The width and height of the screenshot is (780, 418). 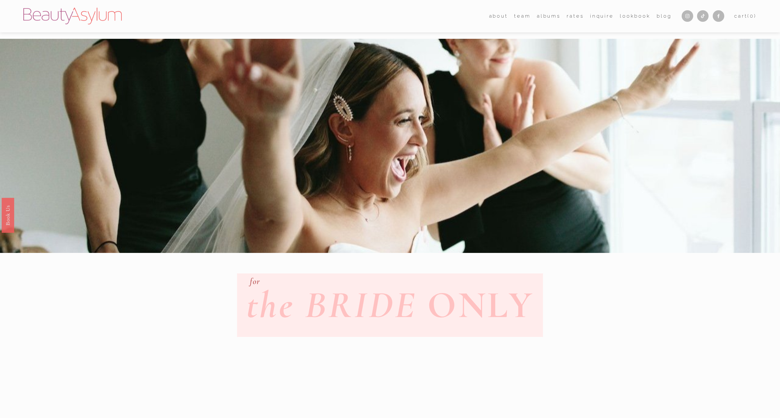 What do you see at coordinates (635, 16) in the screenshot?
I see `a: Lookbook` at bounding box center [635, 16].